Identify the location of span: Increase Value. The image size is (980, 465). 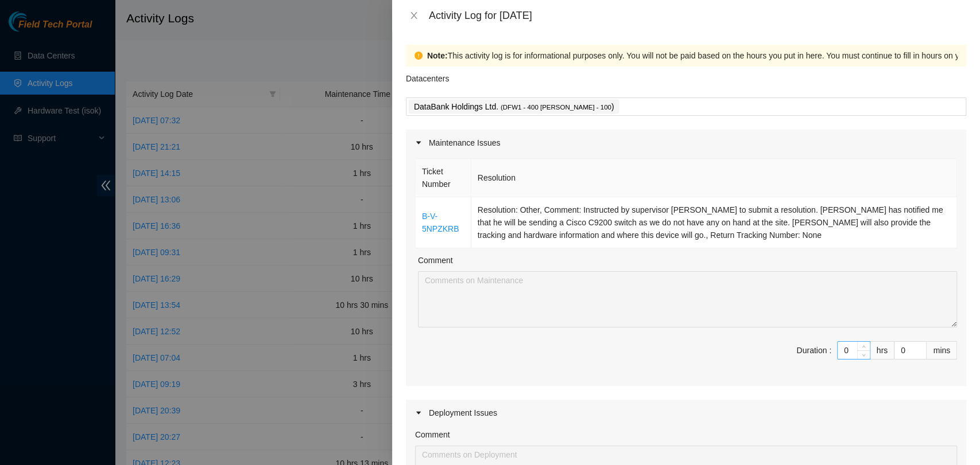
(864, 346).